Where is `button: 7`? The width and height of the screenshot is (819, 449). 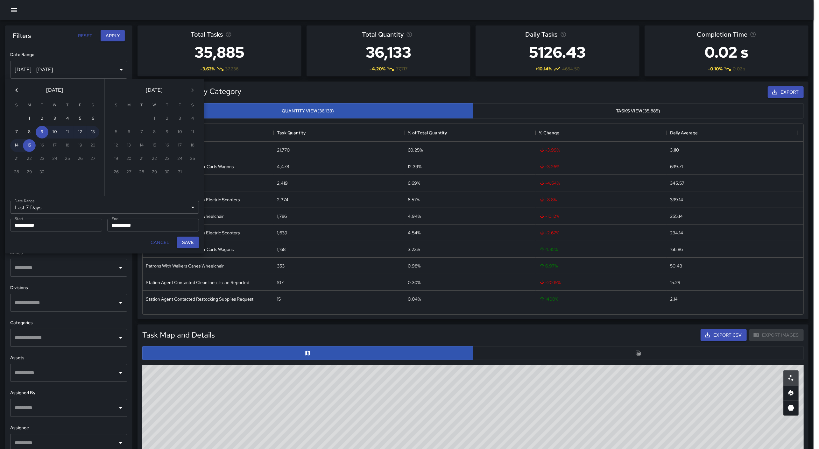 button: 7 is located at coordinates (17, 132).